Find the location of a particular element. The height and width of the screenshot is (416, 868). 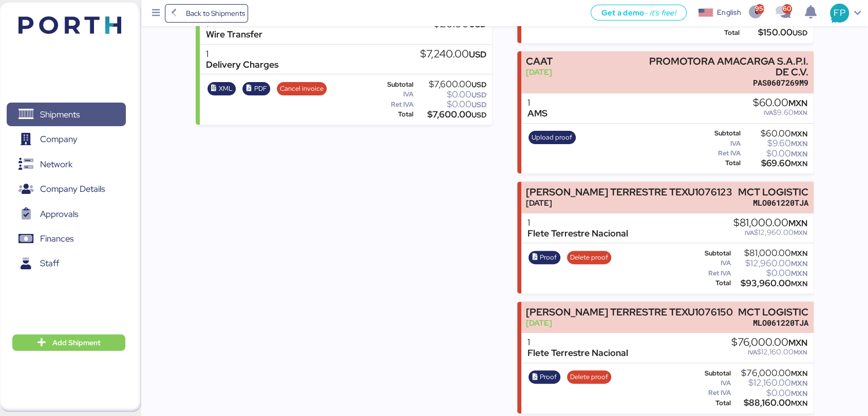

div: $69.60 is located at coordinates (775, 163).